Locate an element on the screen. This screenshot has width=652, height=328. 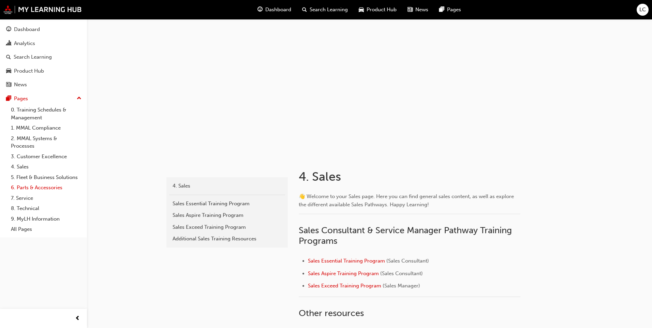
span: Product Hub is located at coordinates (382, 10).